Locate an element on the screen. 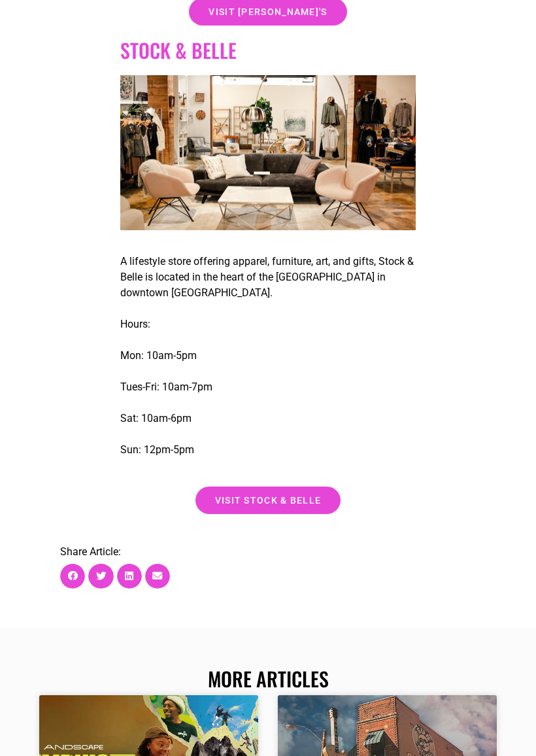 Image resolution: width=536 pixels, height=756 pixels. a: visit stock & belle is located at coordinates (268, 500).